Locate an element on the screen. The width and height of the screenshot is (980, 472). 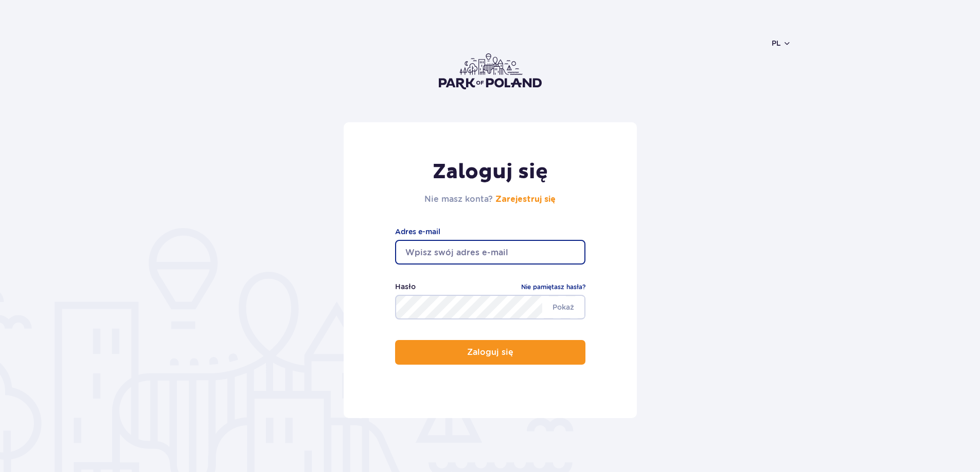
button: pl is located at coordinates (782, 43).